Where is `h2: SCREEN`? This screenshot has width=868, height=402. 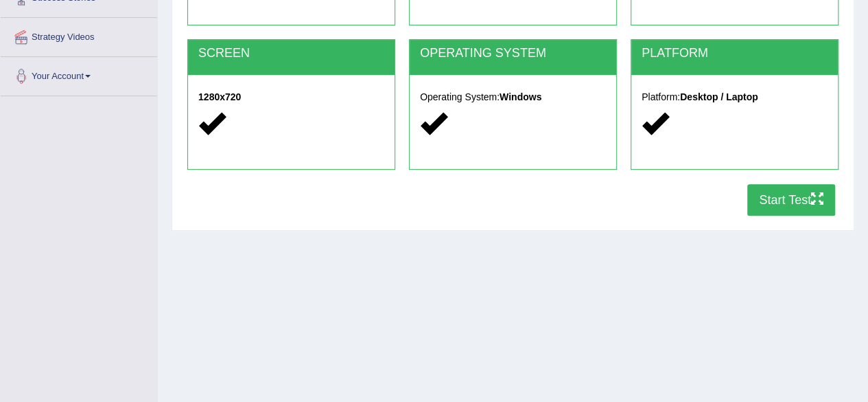 h2: SCREEN is located at coordinates (291, 53).